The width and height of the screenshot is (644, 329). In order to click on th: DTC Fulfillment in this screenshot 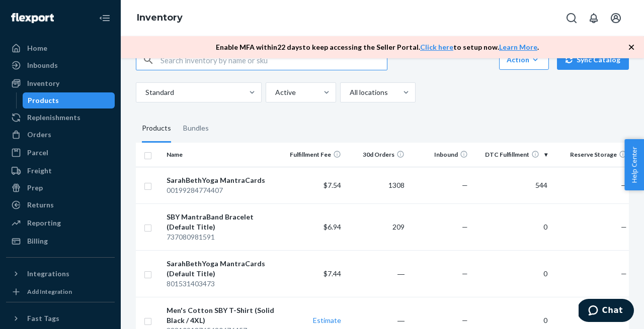, I will do `click(511, 155)`.